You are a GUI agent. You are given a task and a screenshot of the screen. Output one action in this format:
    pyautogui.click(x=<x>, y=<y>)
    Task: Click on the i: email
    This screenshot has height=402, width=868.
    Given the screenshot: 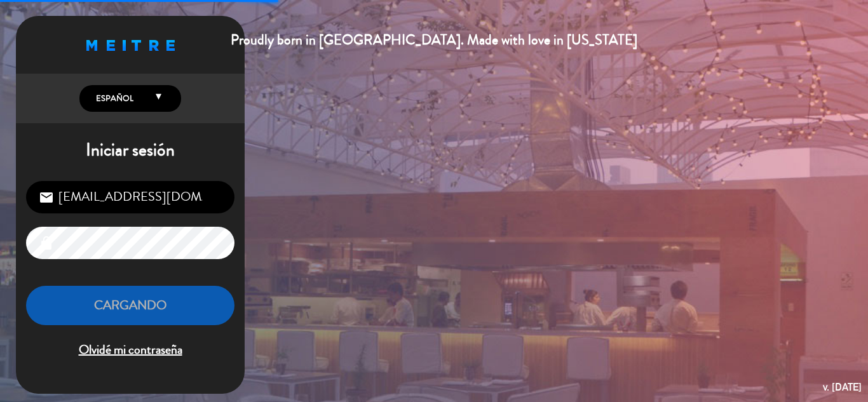 What is the action you would take?
    pyautogui.click(x=47, y=198)
    